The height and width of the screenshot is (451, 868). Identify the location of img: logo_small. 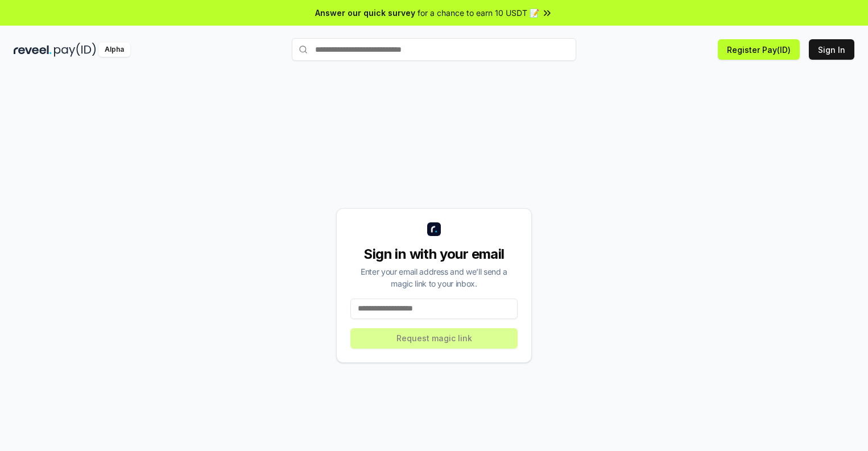
(434, 229).